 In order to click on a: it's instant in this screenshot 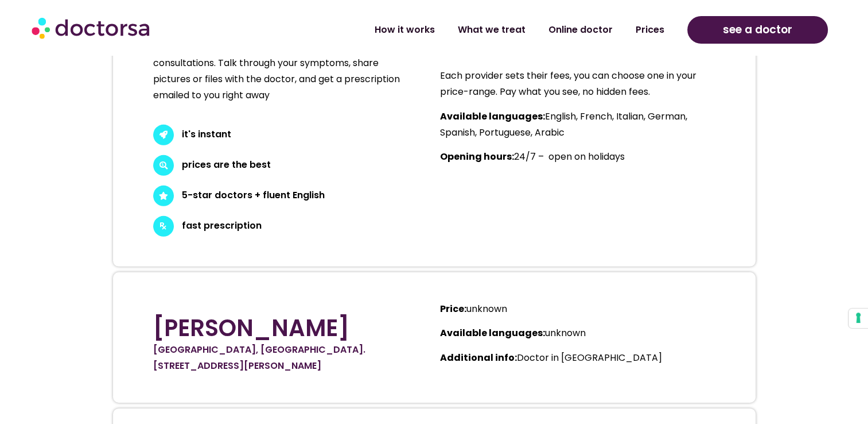, I will do `click(206, 134)`.